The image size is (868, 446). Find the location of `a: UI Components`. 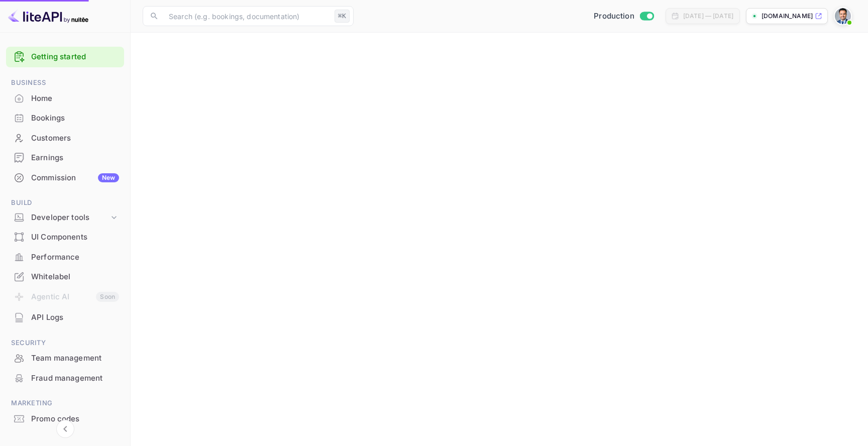

a: UI Components is located at coordinates (65, 237).